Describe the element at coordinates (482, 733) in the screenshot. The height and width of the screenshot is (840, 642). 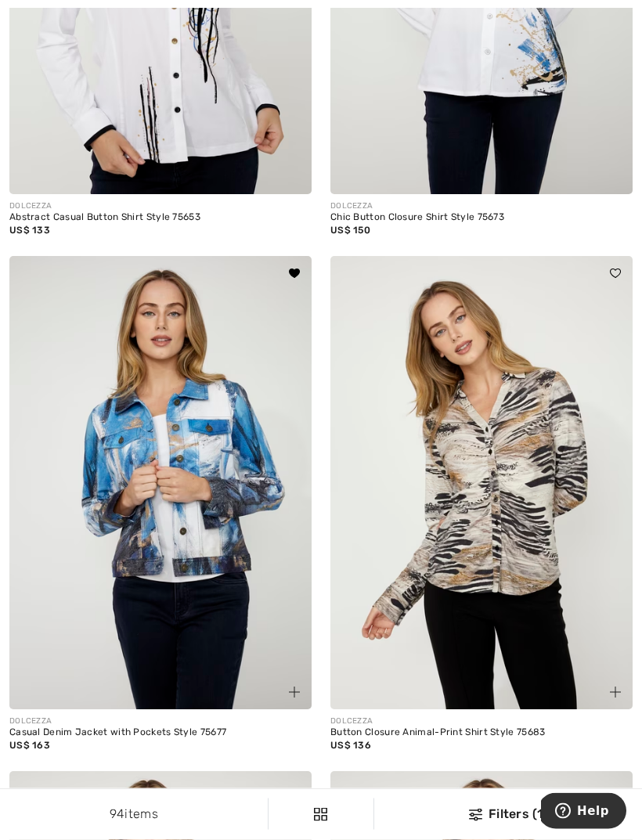
I see `div: Button Closure Animal-Print Shirt Style 75683` at that location.